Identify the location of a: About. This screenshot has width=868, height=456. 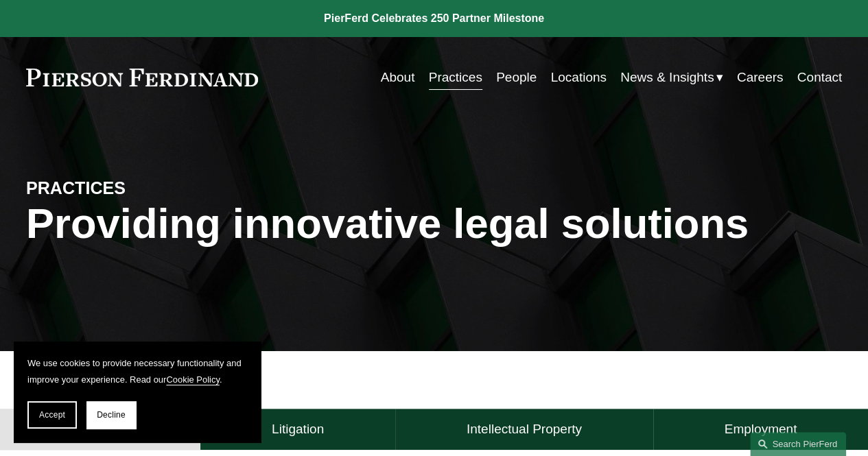
(398, 77).